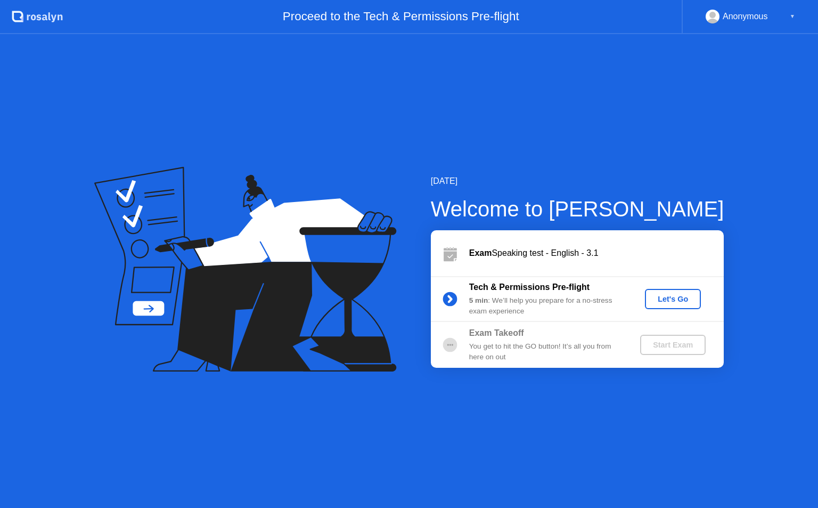 The height and width of the screenshot is (508, 818). I want to click on div: Let's Go, so click(673, 299).